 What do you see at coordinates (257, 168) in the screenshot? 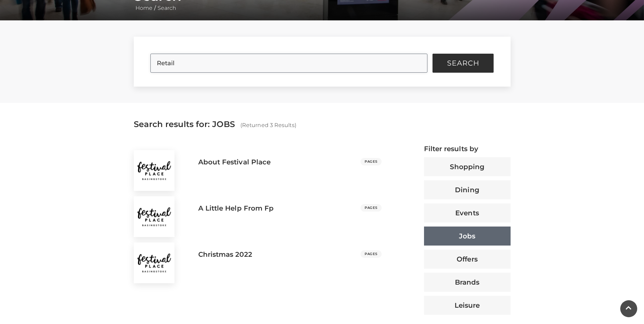
I see `a: about festival place About Festival Place PAGES` at bounding box center [257, 168].